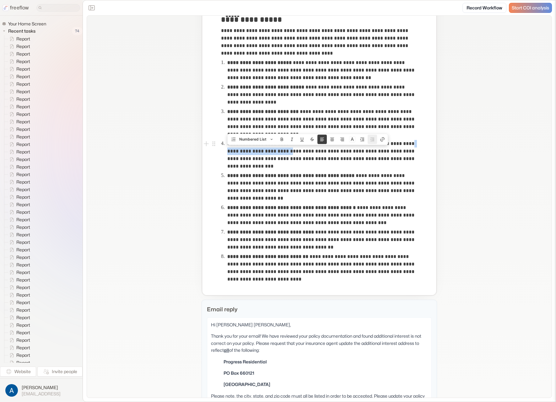 The image size is (556, 402). What do you see at coordinates (530, 8) in the screenshot?
I see `a: Start COI analysis` at bounding box center [530, 8].